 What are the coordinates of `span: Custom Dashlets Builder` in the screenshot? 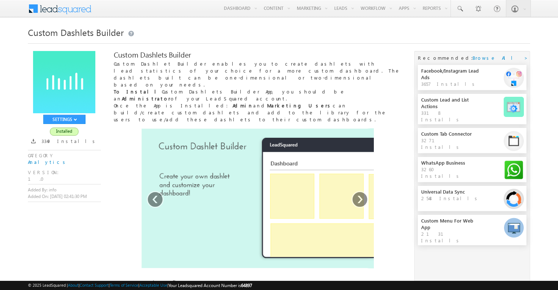 It's located at (76, 32).